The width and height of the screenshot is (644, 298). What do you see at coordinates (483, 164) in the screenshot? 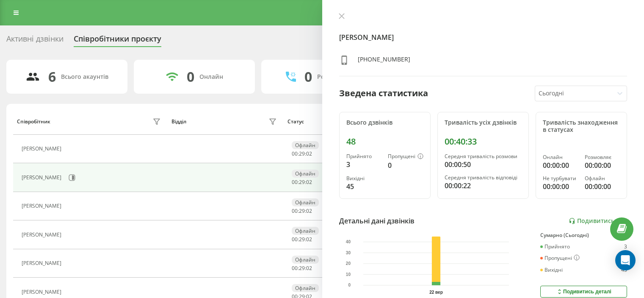
I see `div: 00:00:50` at bounding box center [483, 164].